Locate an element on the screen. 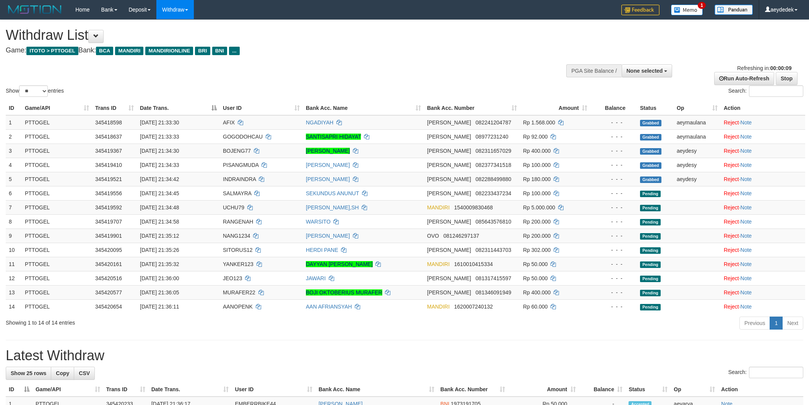  span: Copy 1610010415334 to clipboard is located at coordinates (474, 264).